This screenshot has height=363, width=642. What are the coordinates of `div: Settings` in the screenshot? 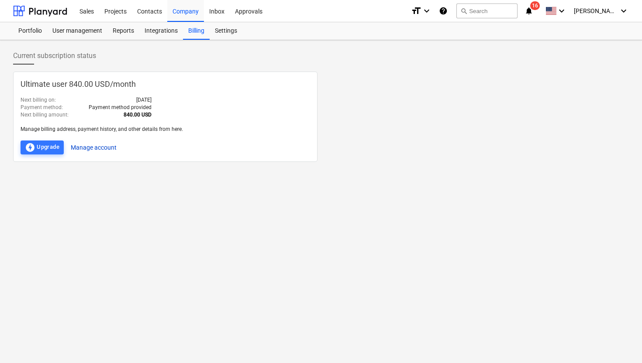 It's located at (226, 31).